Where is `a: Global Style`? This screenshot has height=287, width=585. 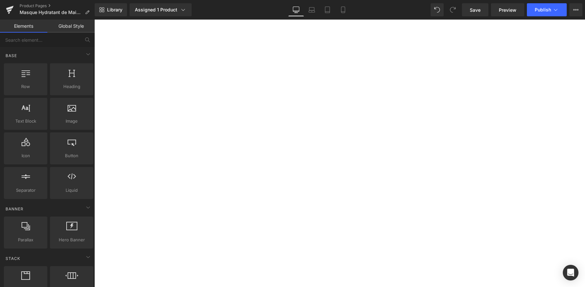
a: Global Style is located at coordinates (71, 26).